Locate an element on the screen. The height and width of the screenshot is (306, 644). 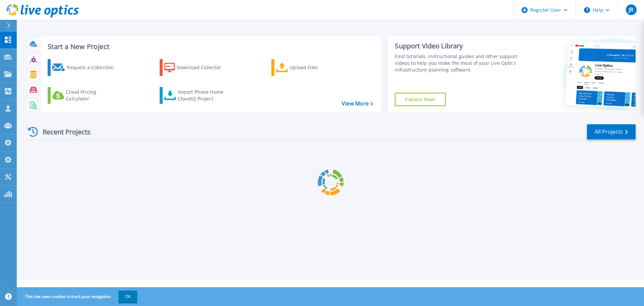
span: JR is located at coordinates (631, 10).